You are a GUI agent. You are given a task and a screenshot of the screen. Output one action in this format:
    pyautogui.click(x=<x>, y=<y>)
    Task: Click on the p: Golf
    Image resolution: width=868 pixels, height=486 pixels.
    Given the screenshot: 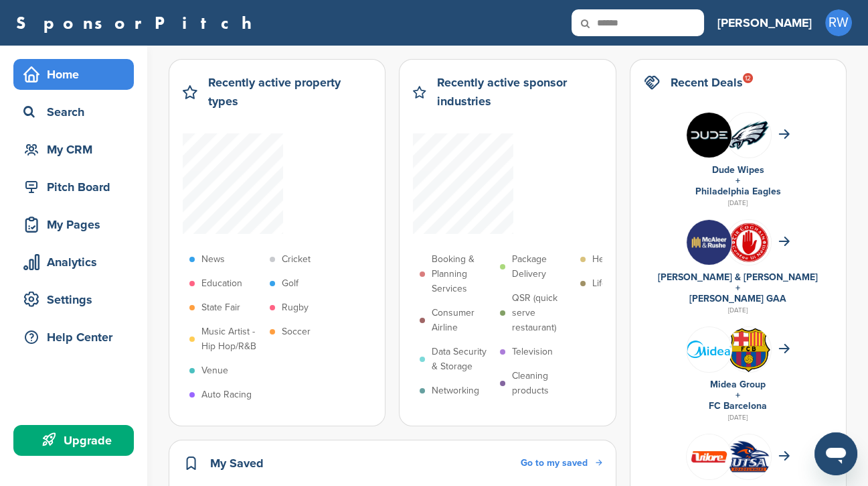 What is the action you would take?
    pyautogui.click(x=290, y=283)
    